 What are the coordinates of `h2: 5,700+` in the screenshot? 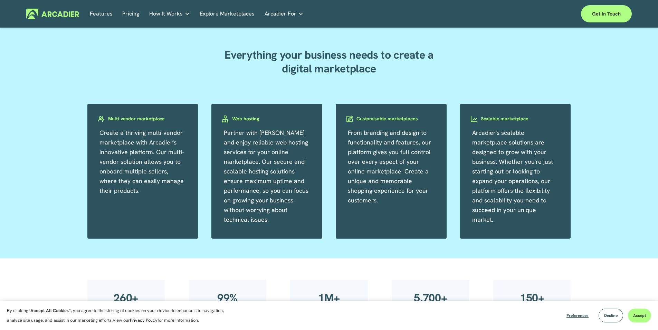 It's located at (430, 299).